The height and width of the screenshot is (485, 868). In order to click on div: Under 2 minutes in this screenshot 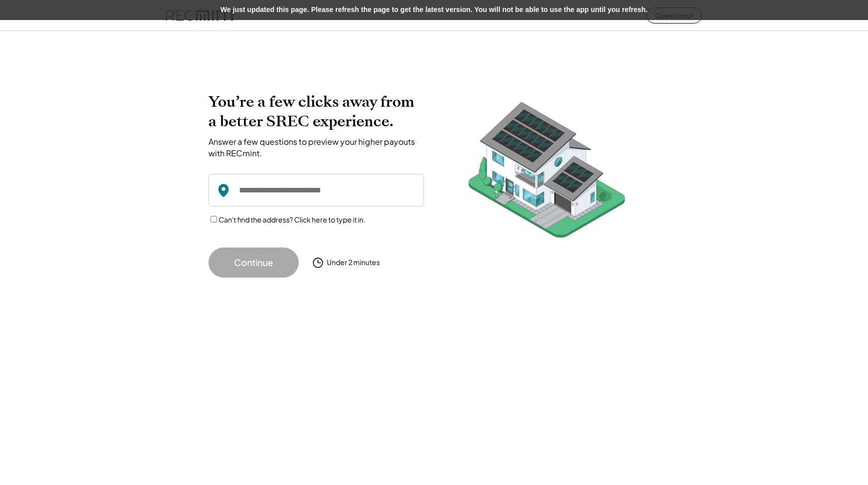, I will do `click(353, 262)`.